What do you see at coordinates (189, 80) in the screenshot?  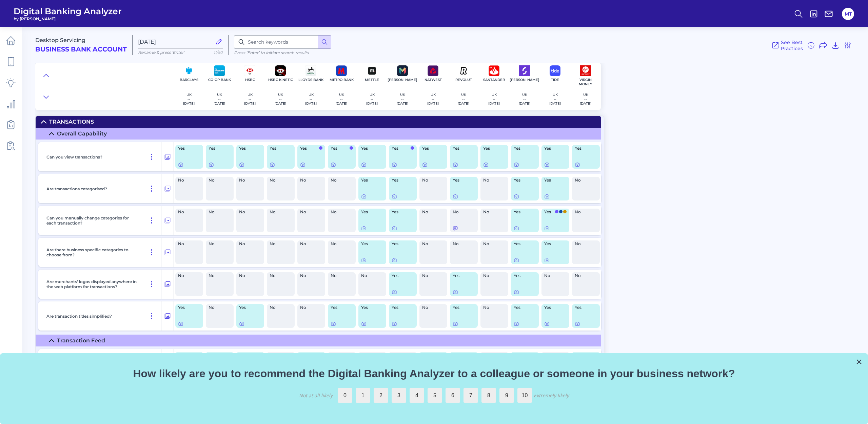 I see `p: Barclays` at bounding box center [189, 80].